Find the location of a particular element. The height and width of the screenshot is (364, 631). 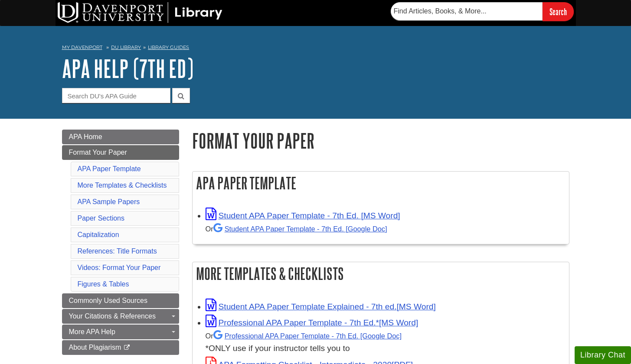

h2: More Templates & Checklists is located at coordinates (381, 273).